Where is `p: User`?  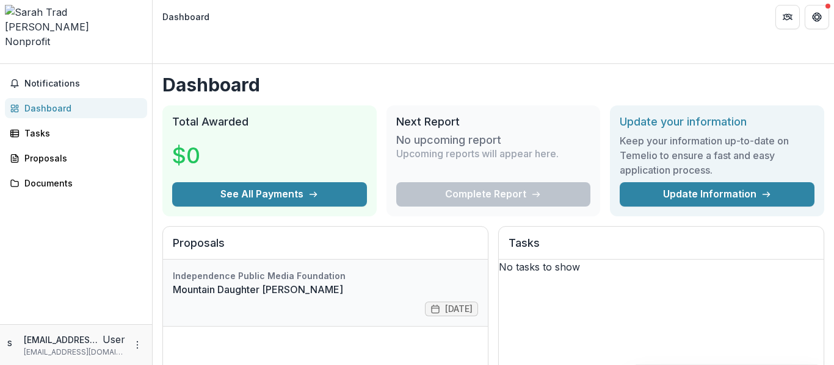
p: User is located at coordinates (113, 340).